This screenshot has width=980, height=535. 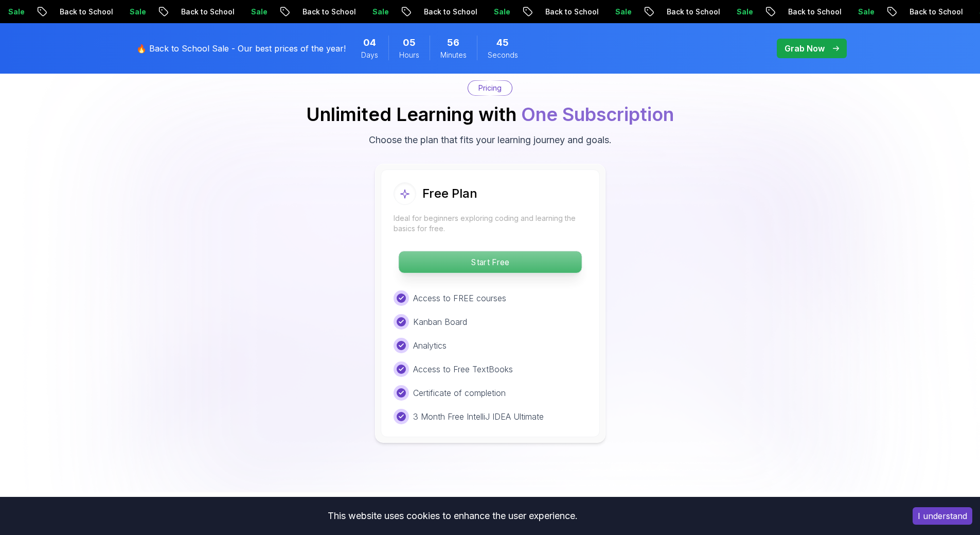 What do you see at coordinates (409, 43) in the screenshot?
I see `span: 5 Hours` at bounding box center [409, 43].